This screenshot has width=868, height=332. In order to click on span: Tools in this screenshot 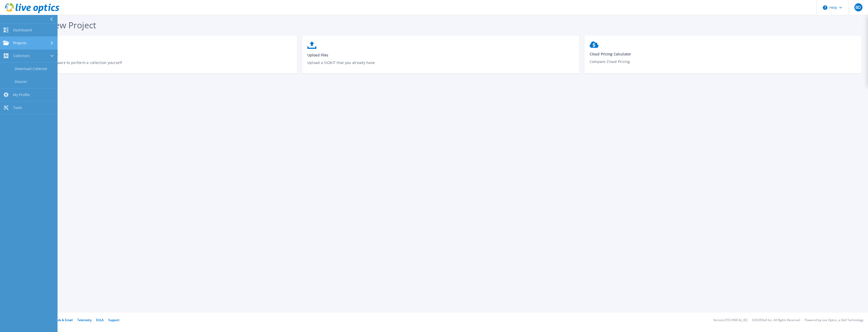, I will do `click(18, 108)`.